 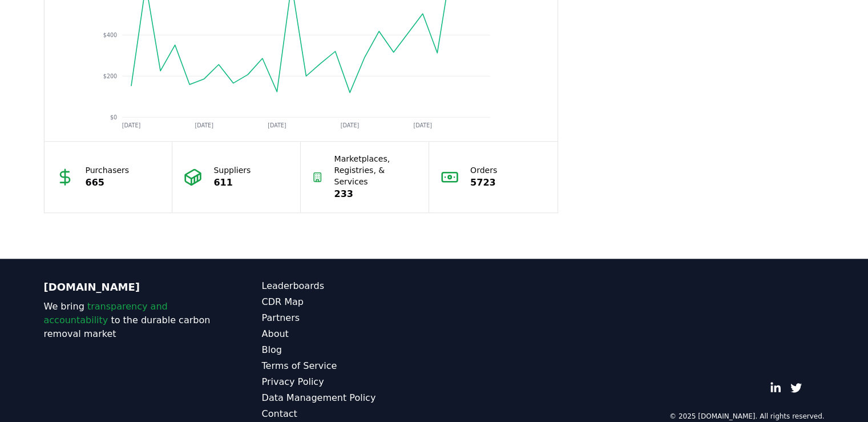 What do you see at coordinates (484, 183) in the screenshot?
I see `p: 5723` at bounding box center [484, 183].